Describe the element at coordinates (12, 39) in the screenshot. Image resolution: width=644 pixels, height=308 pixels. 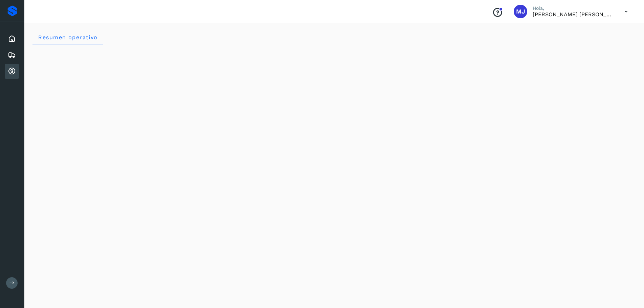
I see `div: Inicio` at that location.